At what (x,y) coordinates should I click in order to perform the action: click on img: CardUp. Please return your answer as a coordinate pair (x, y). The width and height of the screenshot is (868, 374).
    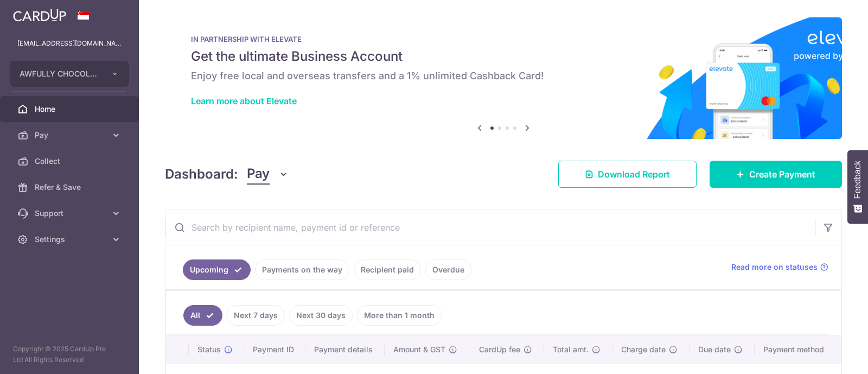
    Looking at the image, I should click on (40, 15).